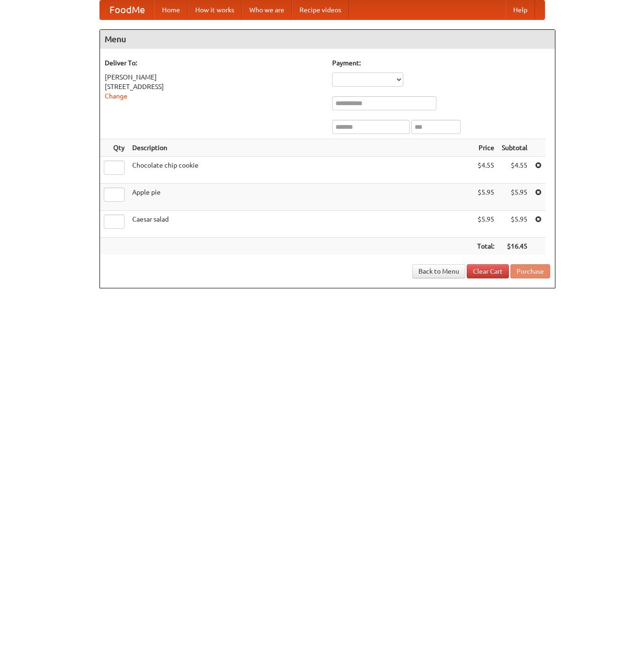  I want to click on th: Price, so click(485, 148).